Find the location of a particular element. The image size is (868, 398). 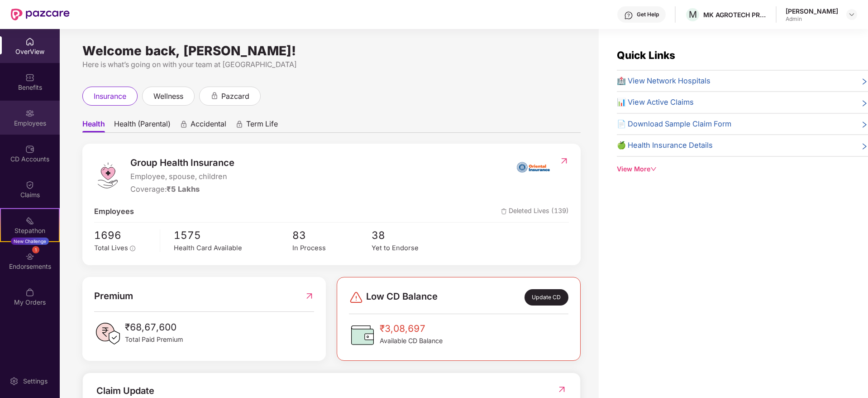

div: New Challenge is located at coordinates (30, 241).